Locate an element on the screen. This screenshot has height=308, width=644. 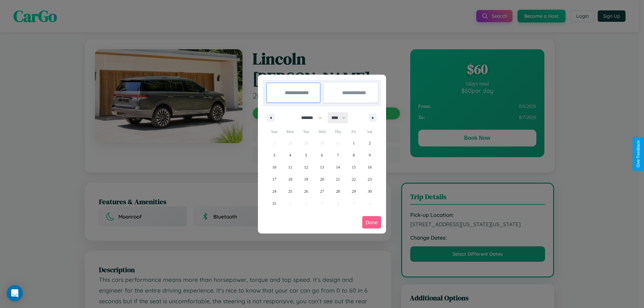
span: 5 is located at coordinates (306, 155).